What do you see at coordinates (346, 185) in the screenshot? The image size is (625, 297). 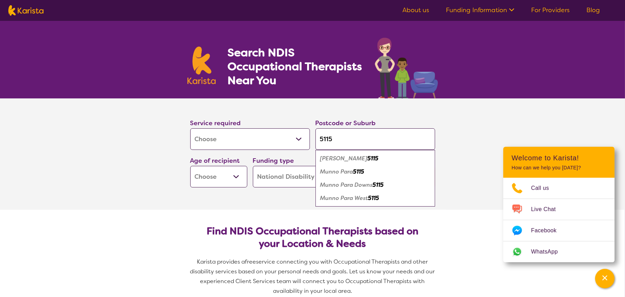 I see `em: Munno Para Downs` at bounding box center [346, 185].